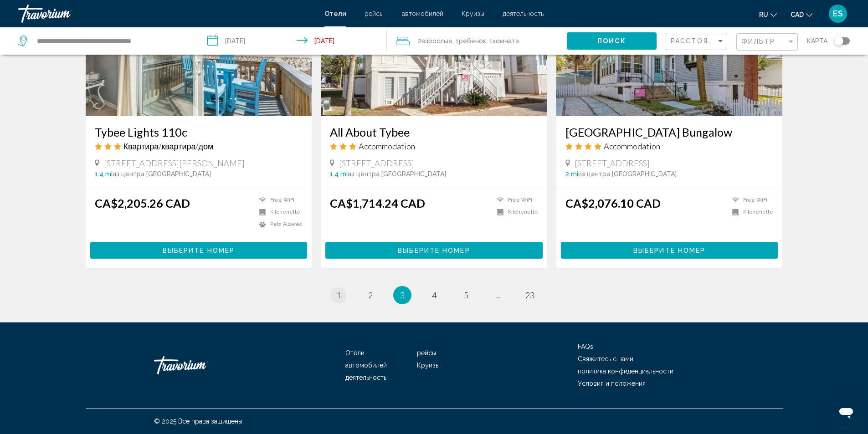 The width and height of the screenshot is (868, 434). Describe the element at coordinates (817, 41) in the screenshot. I see `span: карта` at that location.